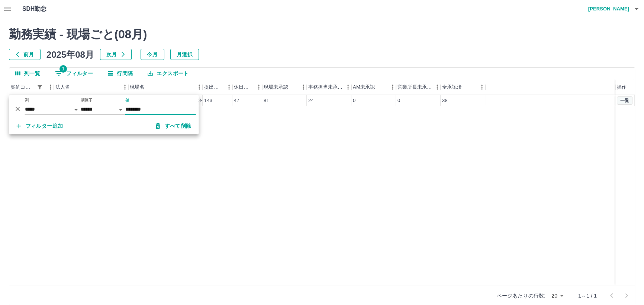 The image size is (644, 305). I want to click on div: 1件のフィルターを適用中, so click(40, 87).